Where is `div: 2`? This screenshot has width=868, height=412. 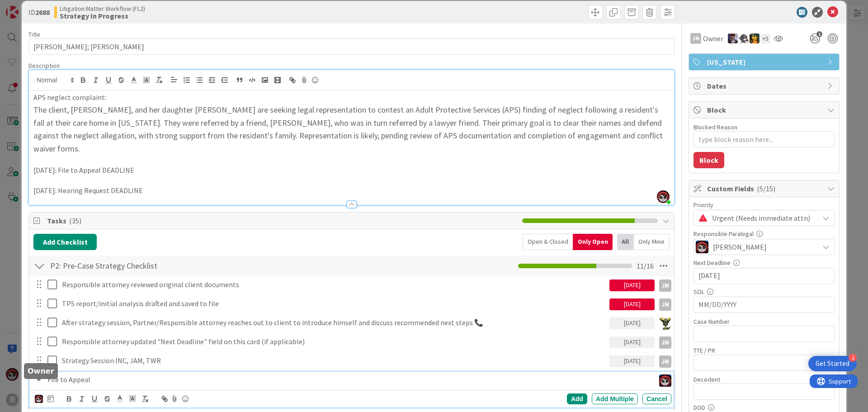 div: 2 is located at coordinates (853, 357).